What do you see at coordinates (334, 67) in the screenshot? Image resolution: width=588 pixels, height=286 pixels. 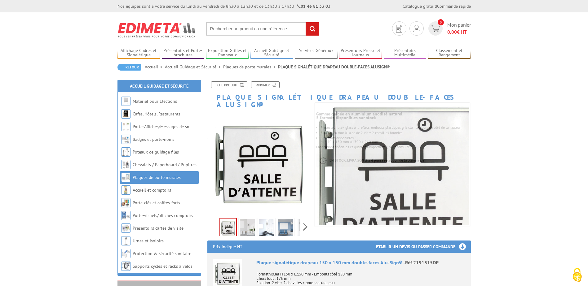 I see `li: PLAQUE SIGNALÉTIQUE DRAPEAU DOUBLE-FACES ALUSIGN®` at bounding box center [334, 67].